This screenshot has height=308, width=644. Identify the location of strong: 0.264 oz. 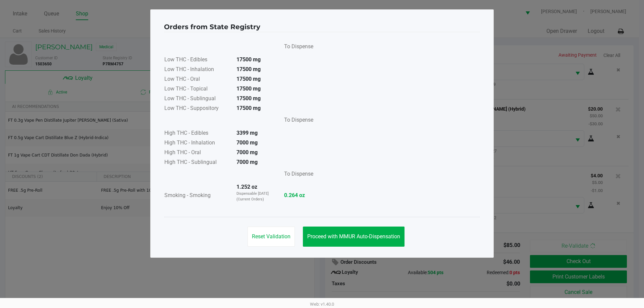
(299, 196).